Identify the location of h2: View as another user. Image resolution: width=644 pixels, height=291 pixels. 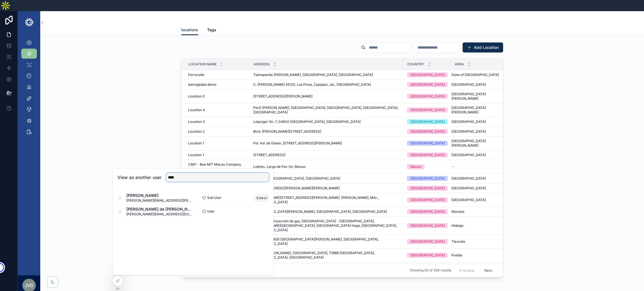
(139, 177).